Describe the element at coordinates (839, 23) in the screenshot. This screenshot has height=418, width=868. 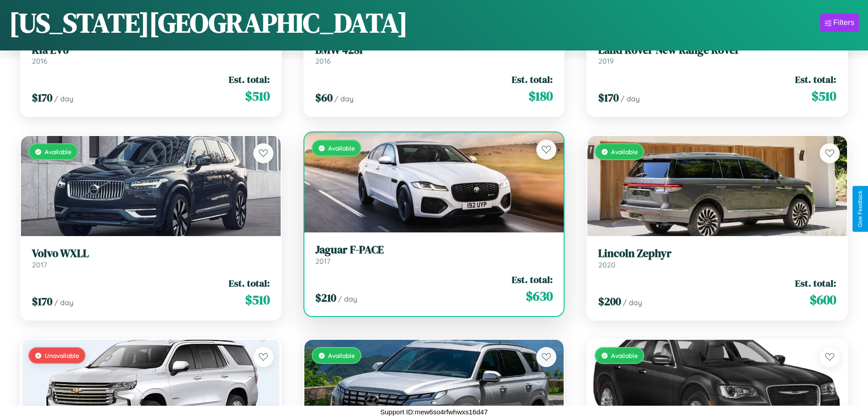
I see `button: Filters` at that location.